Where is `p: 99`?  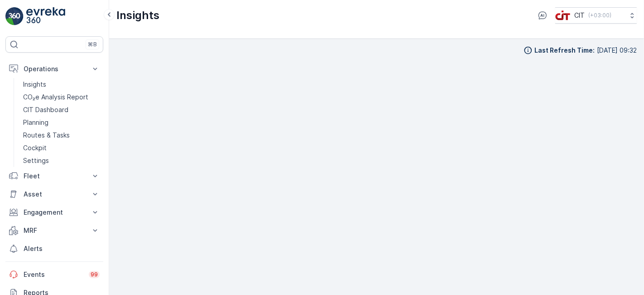 p: 99 is located at coordinates (94, 274).